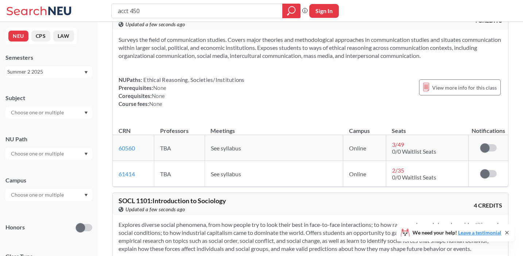 Image resolution: width=523 pixels, height=256 pixels. What do you see at coordinates (49, 58) in the screenshot?
I see `div: Semesters` at bounding box center [49, 58].